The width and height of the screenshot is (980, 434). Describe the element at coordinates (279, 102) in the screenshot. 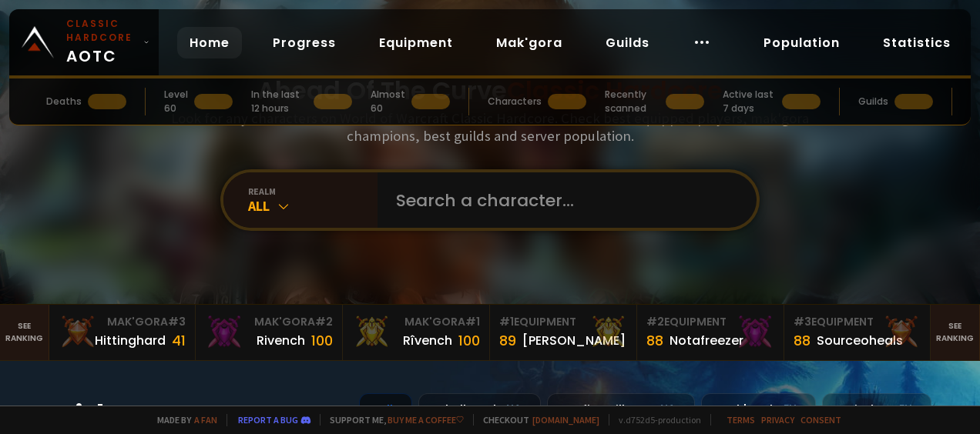

I see `div: In the last 12 hours` at that location.